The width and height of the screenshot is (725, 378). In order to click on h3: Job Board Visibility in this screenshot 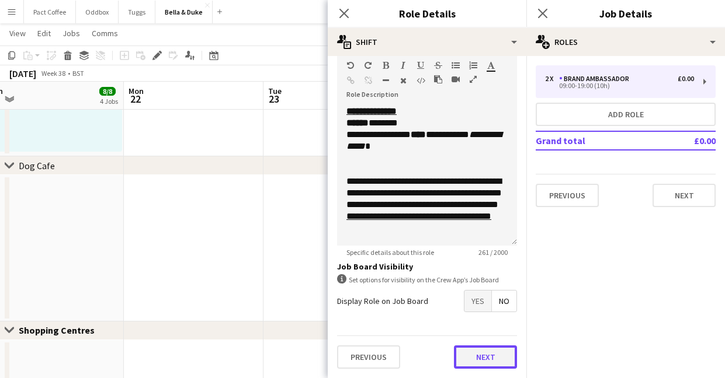, I will do `click(427, 267)`.